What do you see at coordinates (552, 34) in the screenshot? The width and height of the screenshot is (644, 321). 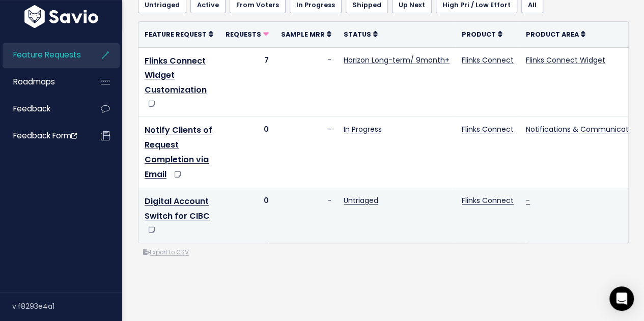 I see `span: Product Area` at bounding box center [552, 34].